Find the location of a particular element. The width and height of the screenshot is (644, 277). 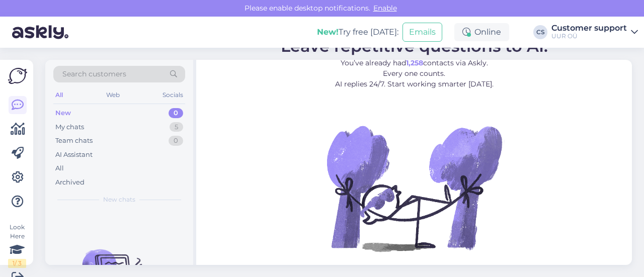

span: Enable is located at coordinates (385, 8).